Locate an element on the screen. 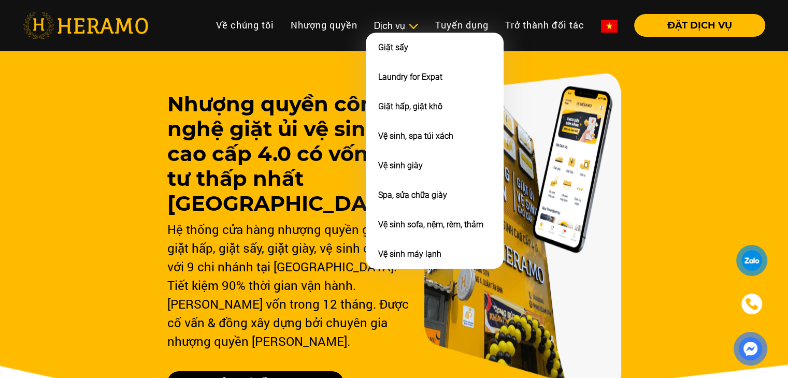  a: Tuyển dụng is located at coordinates (461, 25).